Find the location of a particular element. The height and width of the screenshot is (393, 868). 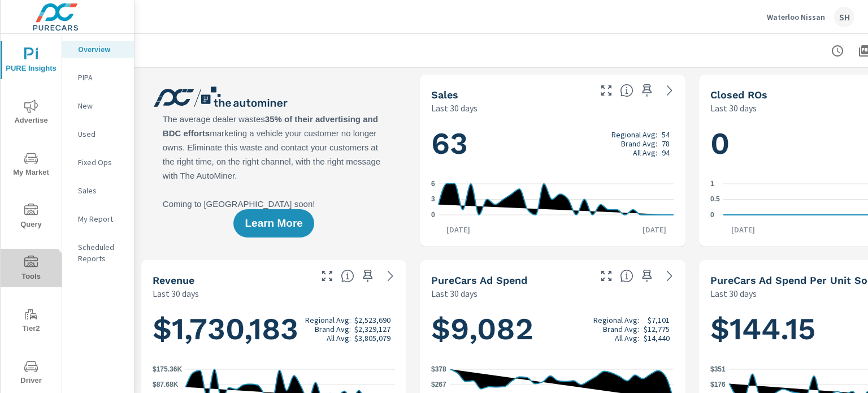

text: 6 is located at coordinates (433, 184).